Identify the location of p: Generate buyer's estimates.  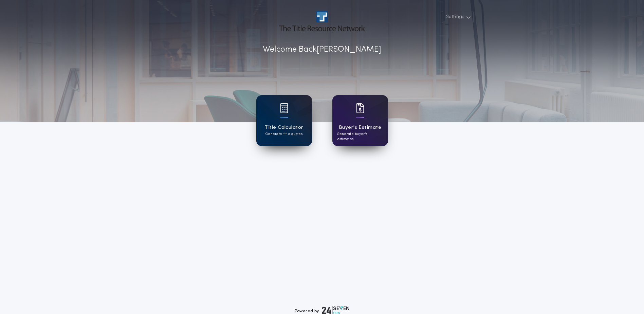
(360, 136).